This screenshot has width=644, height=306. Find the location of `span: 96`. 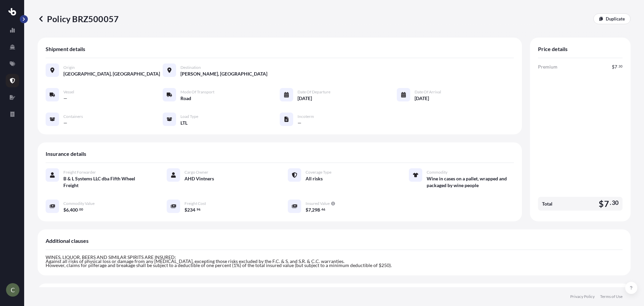

span: 96 is located at coordinates (199, 209).